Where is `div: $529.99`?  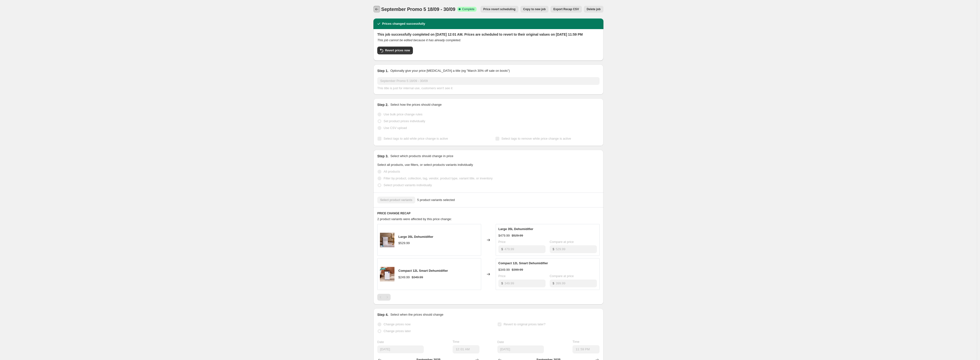 div: $529.99 is located at coordinates (404, 243).